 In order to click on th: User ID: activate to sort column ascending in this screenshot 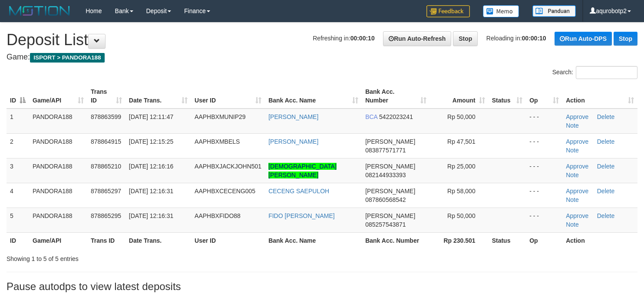, I will do `click(228, 96)`.